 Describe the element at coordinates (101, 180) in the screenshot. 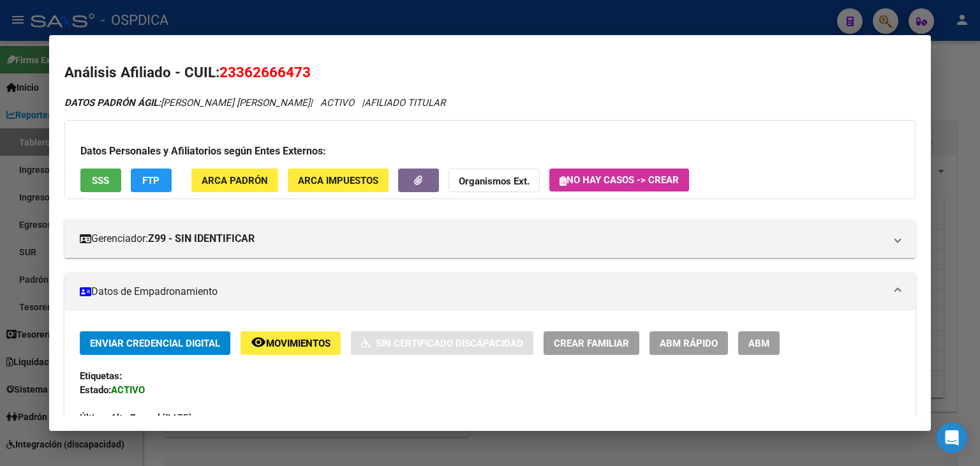

I see `button: SSS` at that location.